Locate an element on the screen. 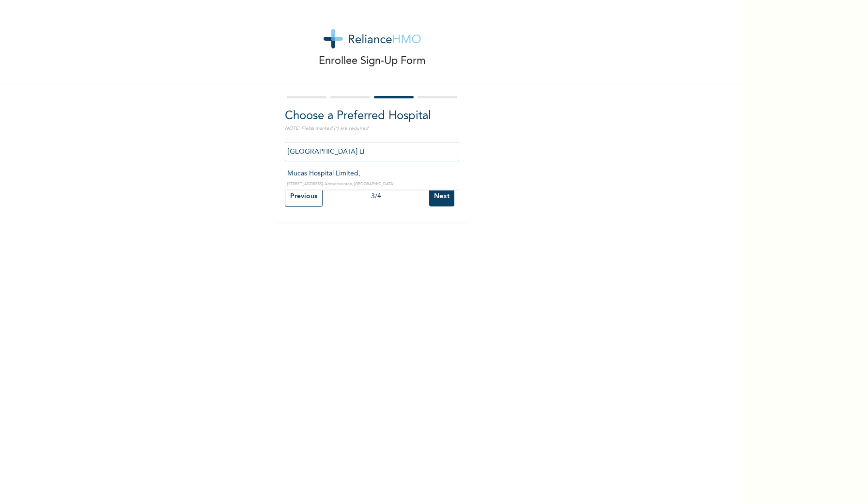 The width and height of the screenshot is (868, 504). p: Mucas Hospital Limited, is located at coordinates (372, 174).